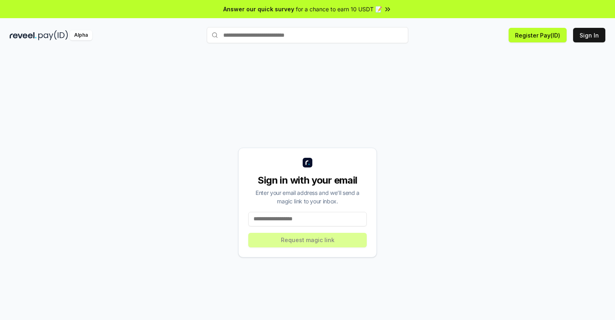  Describe the element at coordinates (307, 180) in the screenshot. I see `div: Sign in with your email` at that location.